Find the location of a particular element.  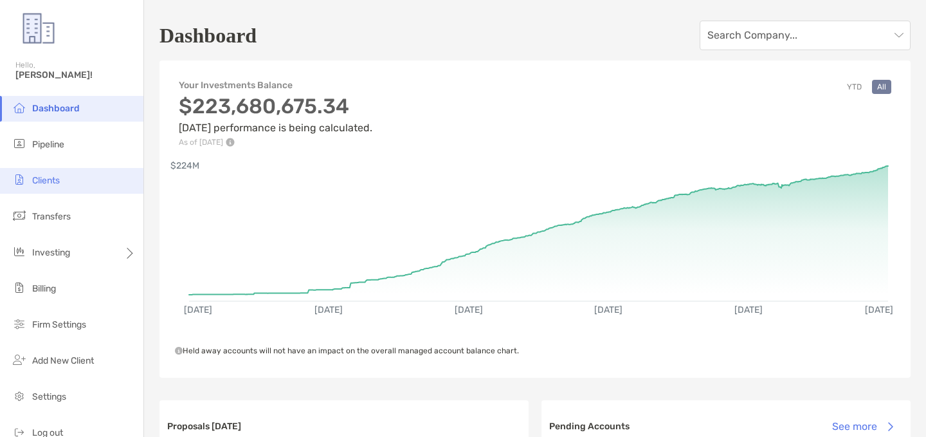

span: Pipeline is located at coordinates (48, 144).